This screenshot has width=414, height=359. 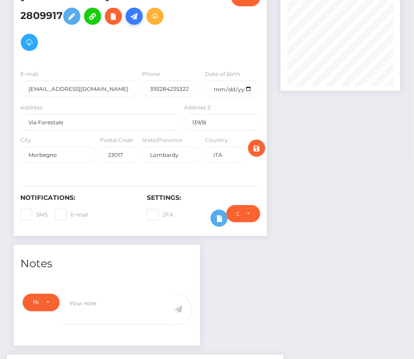 What do you see at coordinates (198, 108) in the screenshot?
I see `label: Address 2` at bounding box center [198, 108].